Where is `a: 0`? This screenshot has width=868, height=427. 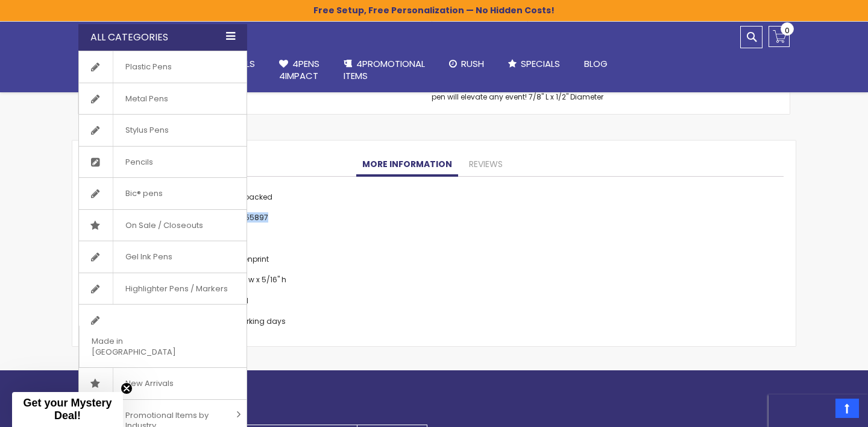
a: 0 is located at coordinates (779, 36).